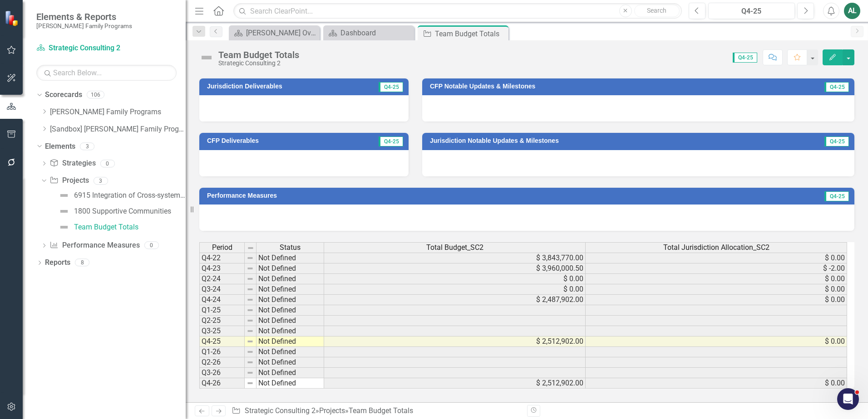 The image size is (868, 419). Describe the element at coordinates (280, 86) in the screenshot. I see `h3: Jurisdiction Deliverables` at that location.